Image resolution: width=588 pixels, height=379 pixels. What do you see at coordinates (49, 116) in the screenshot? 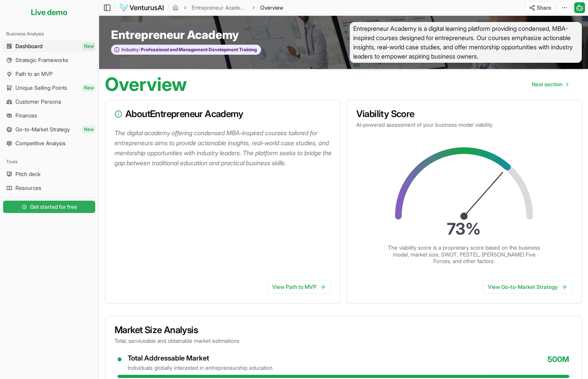
I see `a: Finances` at bounding box center [49, 116].